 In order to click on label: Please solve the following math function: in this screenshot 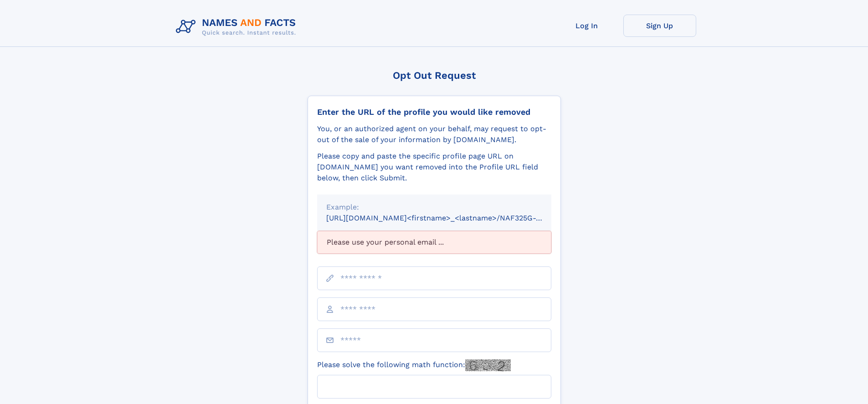, I will do `click(414, 365)`.